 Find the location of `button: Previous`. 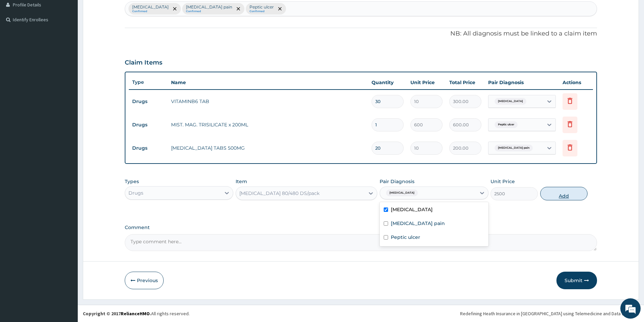

button: Previous is located at coordinates (144, 280).